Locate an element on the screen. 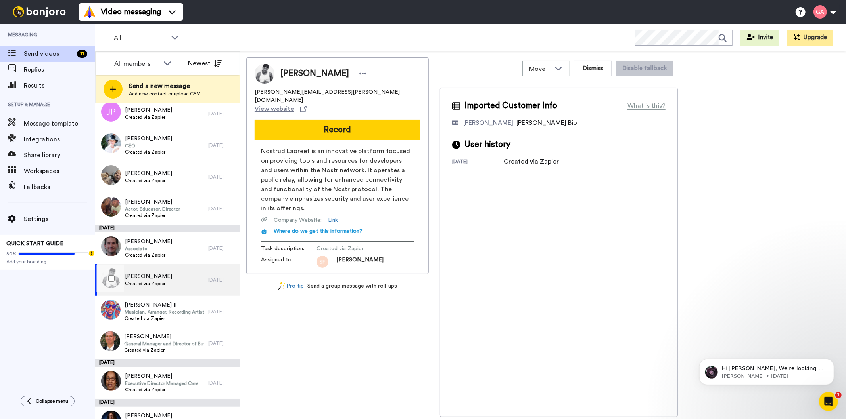  span: Move is located at coordinates (540, 69).